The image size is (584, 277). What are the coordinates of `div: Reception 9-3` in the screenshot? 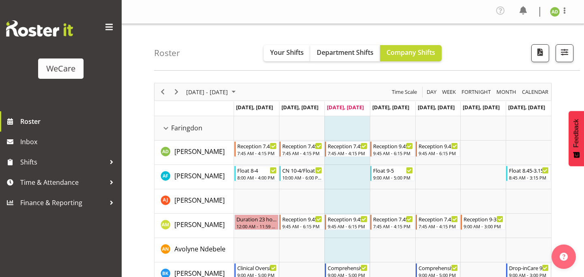 It's located at (483, 219).